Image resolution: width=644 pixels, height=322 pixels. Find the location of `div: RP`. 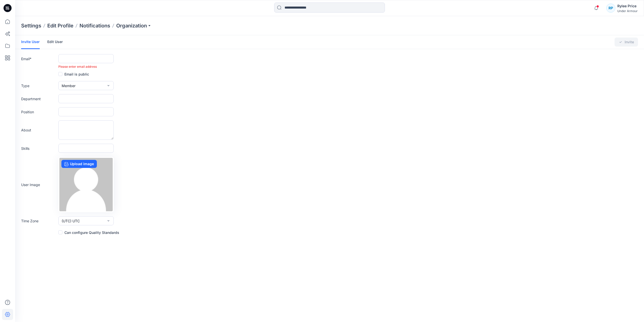

div: RP is located at coordinates (610, 8).